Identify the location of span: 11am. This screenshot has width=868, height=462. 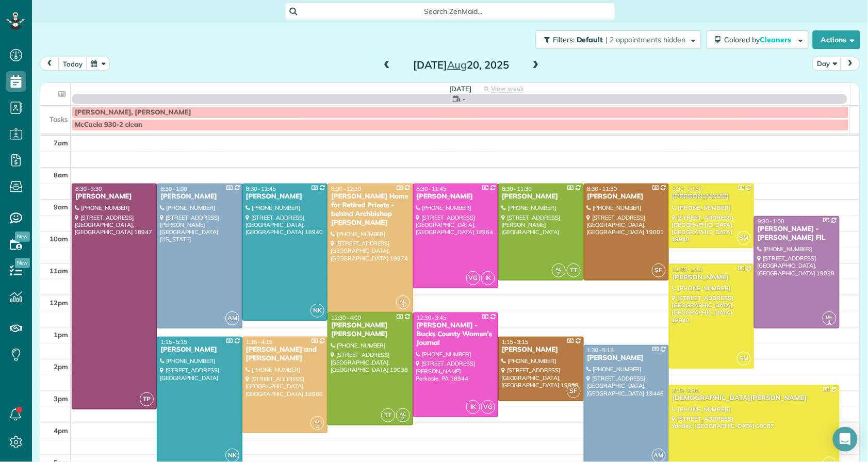
(59, 271).